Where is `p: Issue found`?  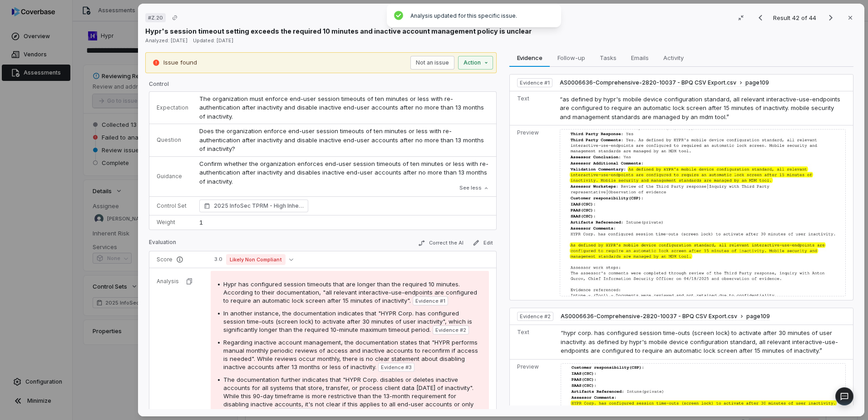
p: Issue found is located at coordinates (180, 62).